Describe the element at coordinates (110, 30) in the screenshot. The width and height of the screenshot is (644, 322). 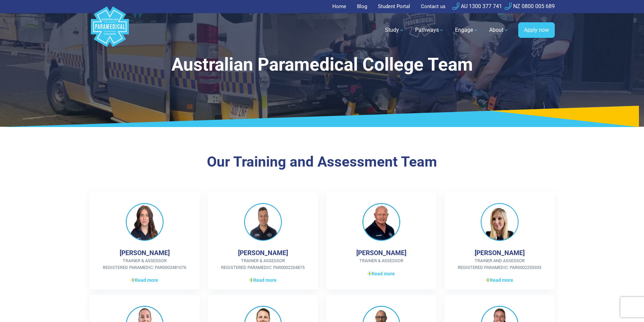
I see `a: Australian Paramedical College` at that location.